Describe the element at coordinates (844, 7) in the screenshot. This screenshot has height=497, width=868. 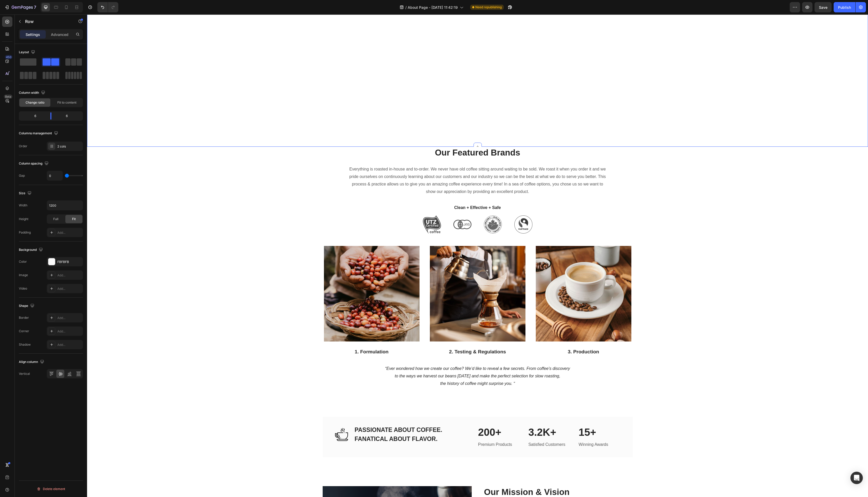
I see `div: Publish` at that location.